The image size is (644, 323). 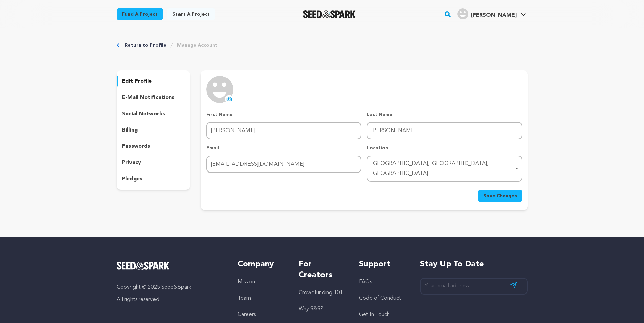 I want to click on input: First Name, so click(x=284, y=130).